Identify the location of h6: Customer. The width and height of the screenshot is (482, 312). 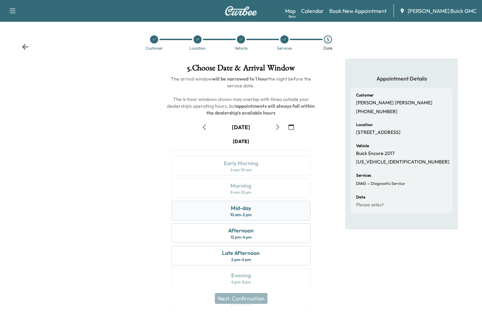
(365, 95).